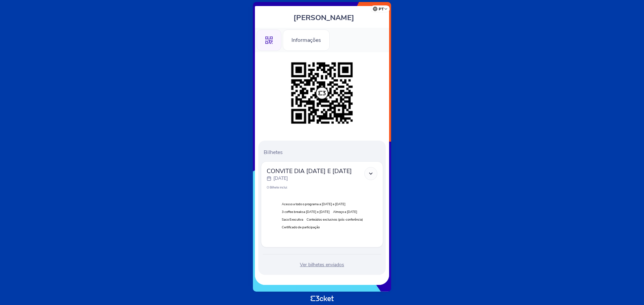 The height and width of the screenshot is (305, 644). What do you see at coordinates (322, 265) in the screenshot?
I see `div: Ver bilhetes enviados` at bounding box center [322, 265].